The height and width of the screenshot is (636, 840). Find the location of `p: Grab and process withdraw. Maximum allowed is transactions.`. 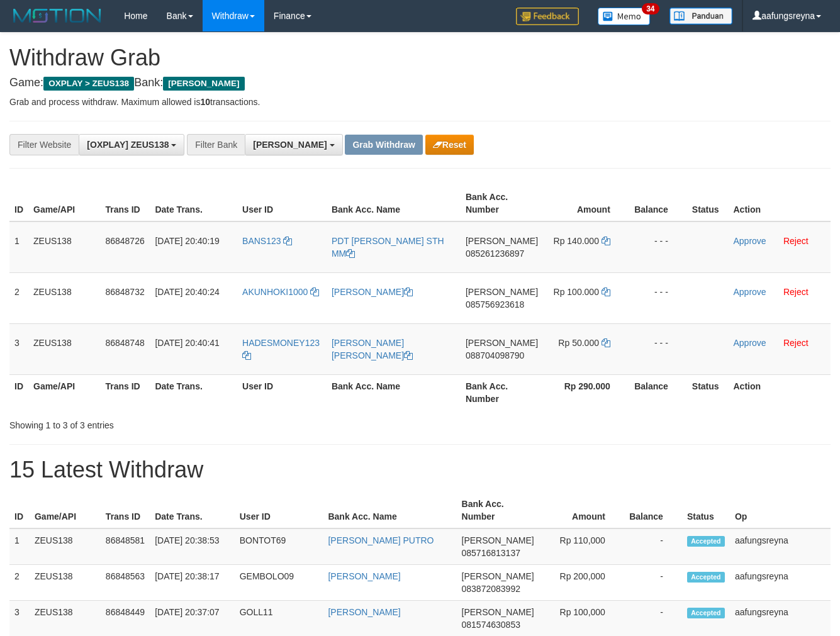

p: Grab and process withdraw. Maximum allowed is transactions. is located at coordinates (420, 102).